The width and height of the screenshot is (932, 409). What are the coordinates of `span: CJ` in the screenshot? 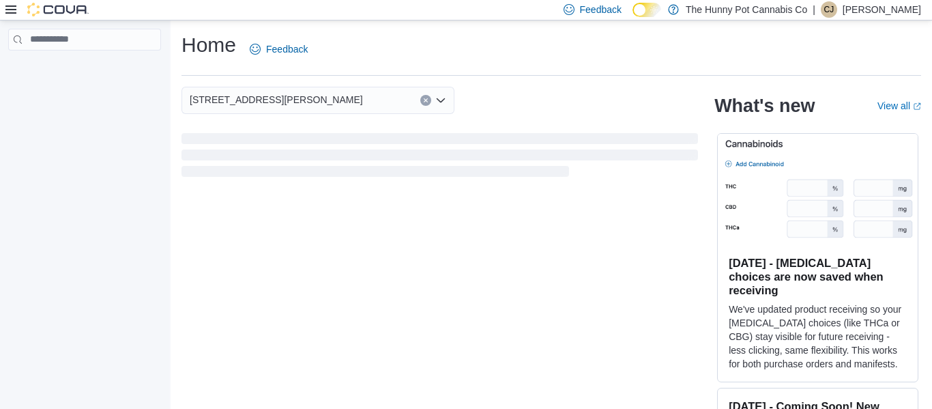 It's located at (829, 10).